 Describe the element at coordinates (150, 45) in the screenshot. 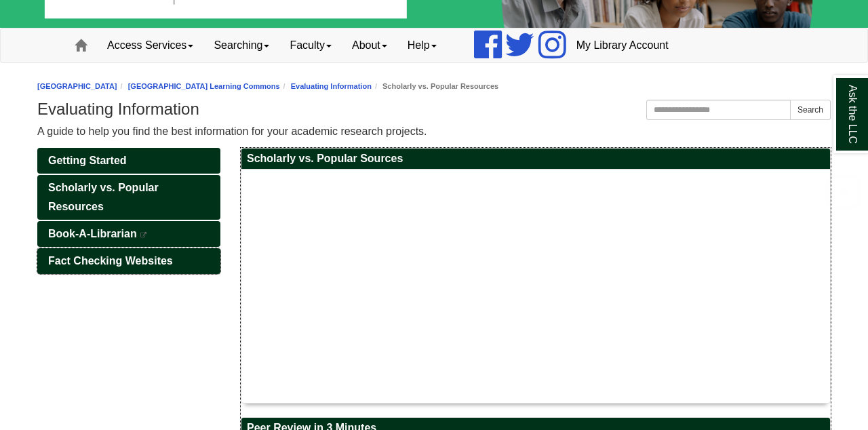

I see `a: Access Services` at that location.